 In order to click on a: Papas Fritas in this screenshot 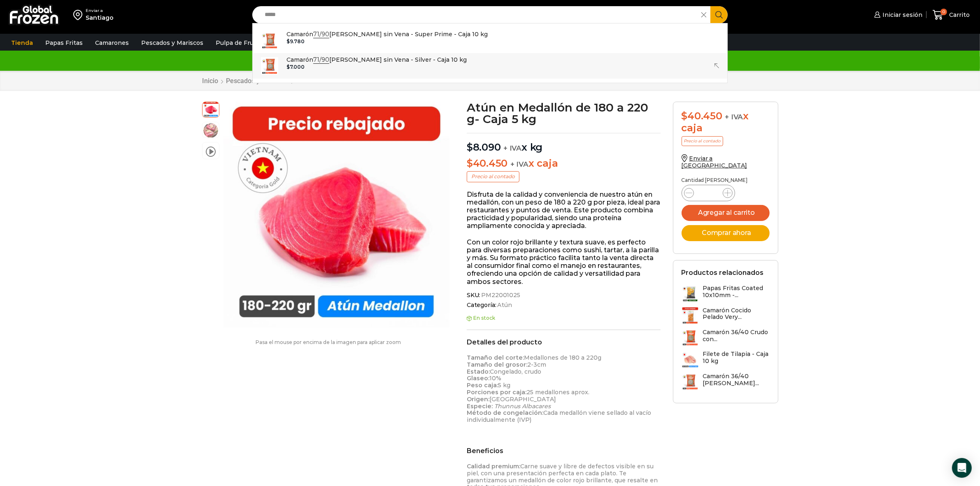, I will do `click(64, 43)`.